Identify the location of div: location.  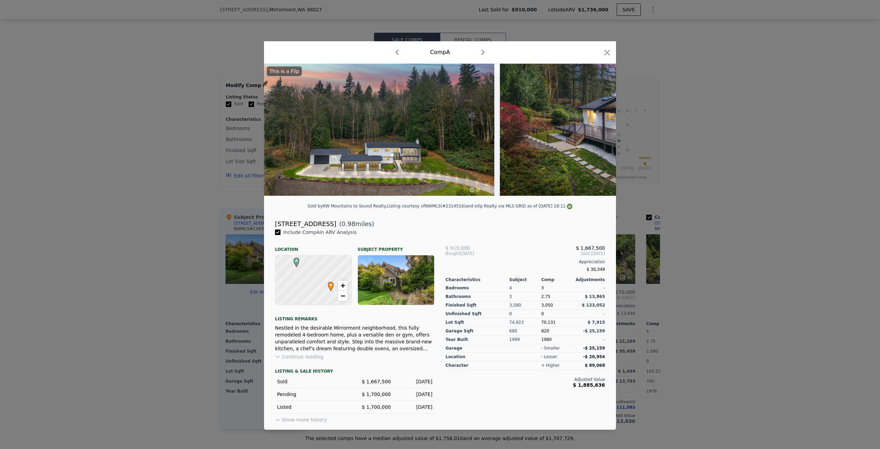
(478, 357).